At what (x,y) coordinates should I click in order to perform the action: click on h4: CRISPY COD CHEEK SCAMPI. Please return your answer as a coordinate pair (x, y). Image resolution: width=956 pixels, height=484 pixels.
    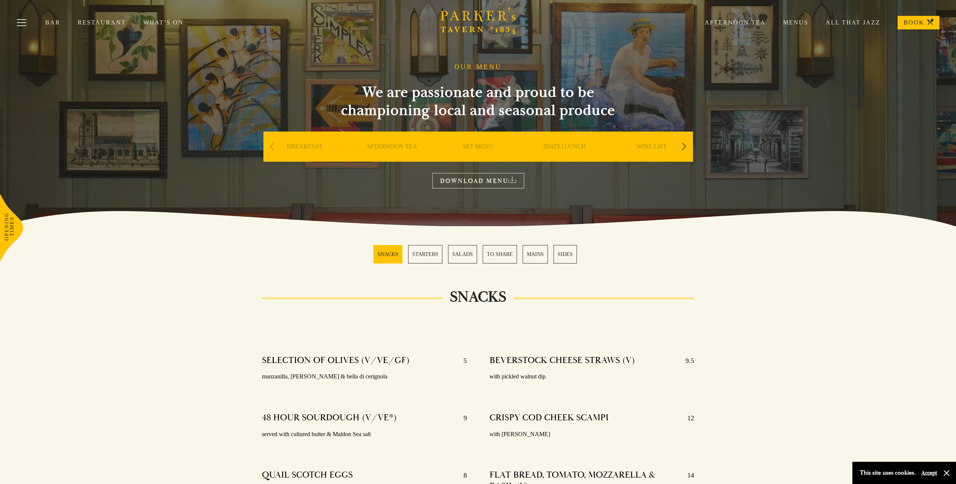
    Looking at the image, I should click on (549, 418).